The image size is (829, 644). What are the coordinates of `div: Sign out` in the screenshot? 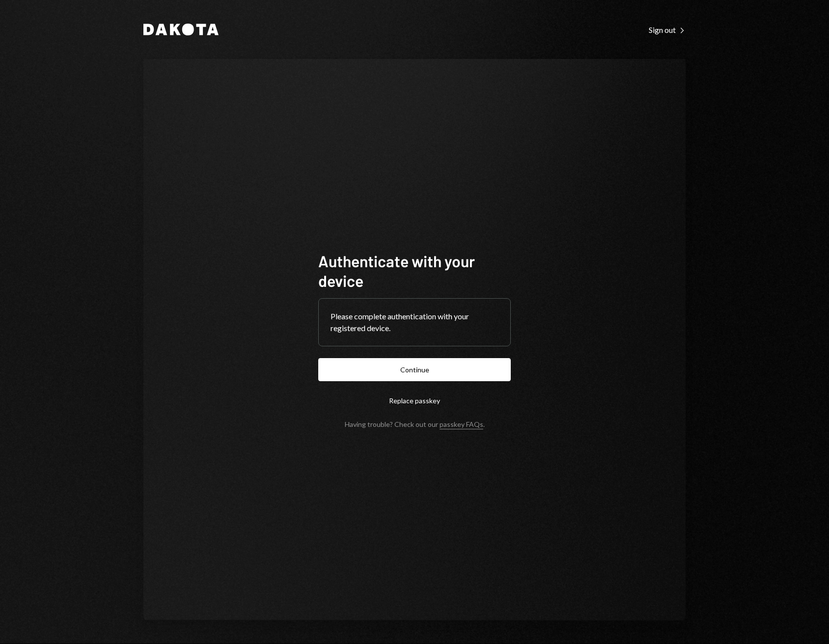 It's located at (667, 30).